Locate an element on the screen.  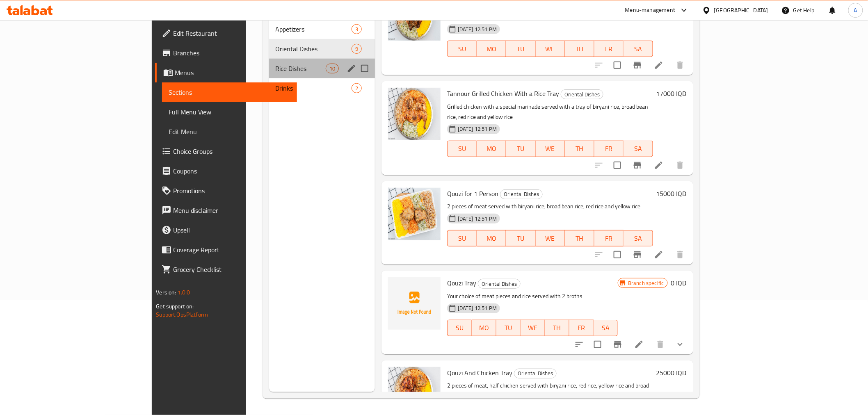
p: Your choice of meat pieces and rice served with 2 broths is located at coordinates (532, 296).